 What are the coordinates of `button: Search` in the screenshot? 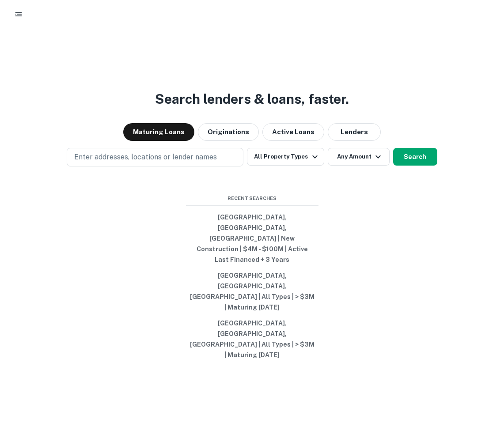 It's located at (415, 157).